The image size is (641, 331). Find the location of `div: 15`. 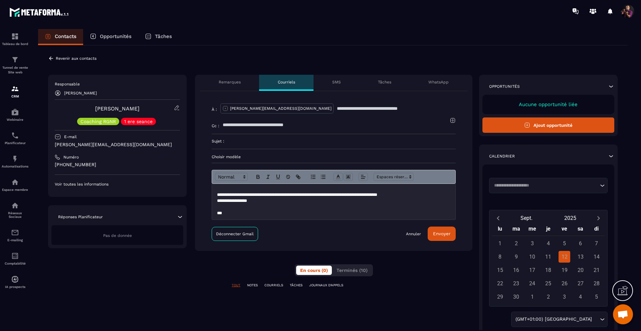

div: 15 is located at coordinates (500, 270).